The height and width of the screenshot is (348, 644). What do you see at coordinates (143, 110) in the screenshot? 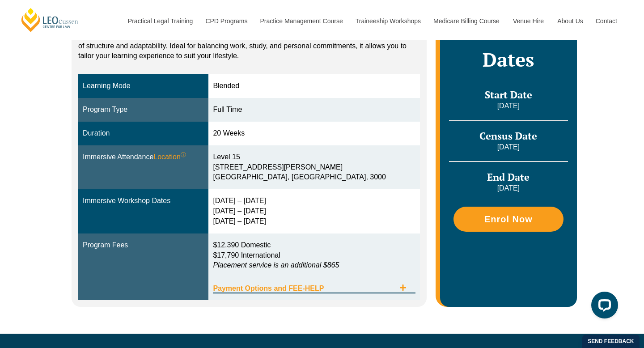
I see `div: Program Type` at bounding box center [143, 110].